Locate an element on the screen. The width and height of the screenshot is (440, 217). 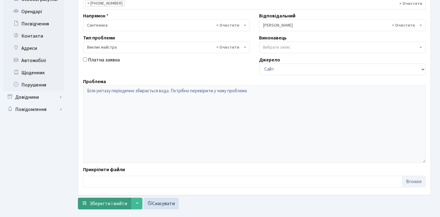
textarea: Біля унітазу періодично збирається вода. Потрібно перевірити у чому проблема is located at coordinates (254, 124).